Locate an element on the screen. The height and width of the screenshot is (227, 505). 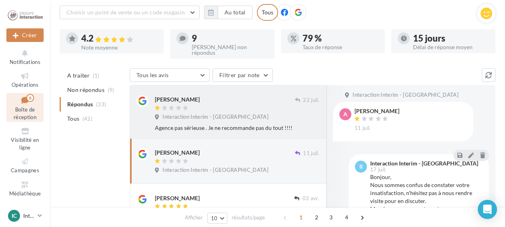
div: Note moyenne is located at coordinates (119, 48).